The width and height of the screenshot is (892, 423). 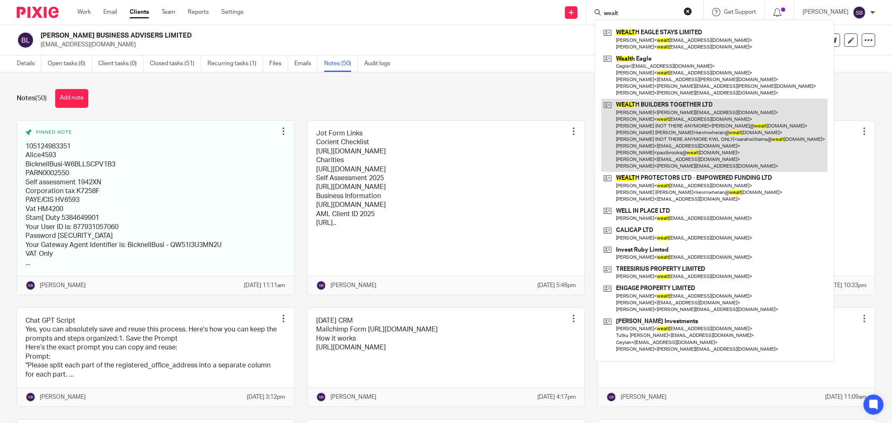 I want to click on a: Reports, so click(x=198, y=12).